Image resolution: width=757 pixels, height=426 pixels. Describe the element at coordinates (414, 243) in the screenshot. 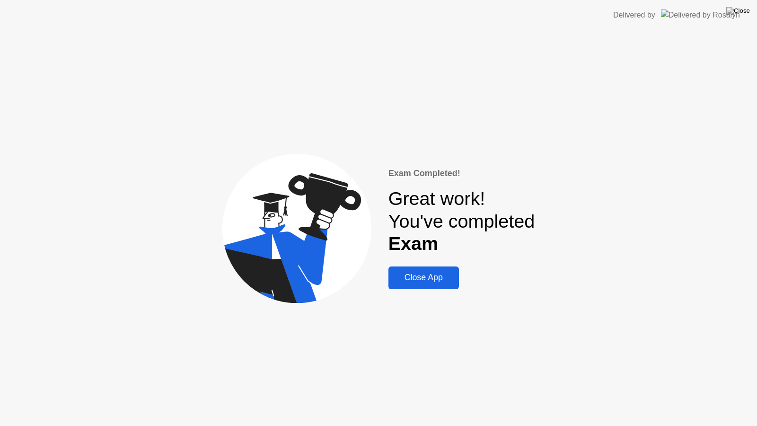

I see `b: Exam` at that location.